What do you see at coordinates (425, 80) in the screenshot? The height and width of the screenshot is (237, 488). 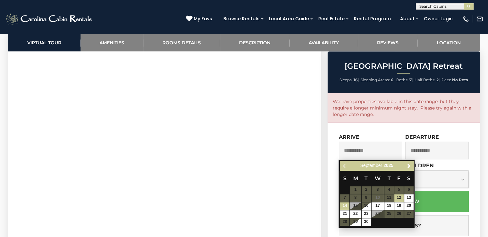 I see `span: Half Baths:` at bounding box center [425, 80].